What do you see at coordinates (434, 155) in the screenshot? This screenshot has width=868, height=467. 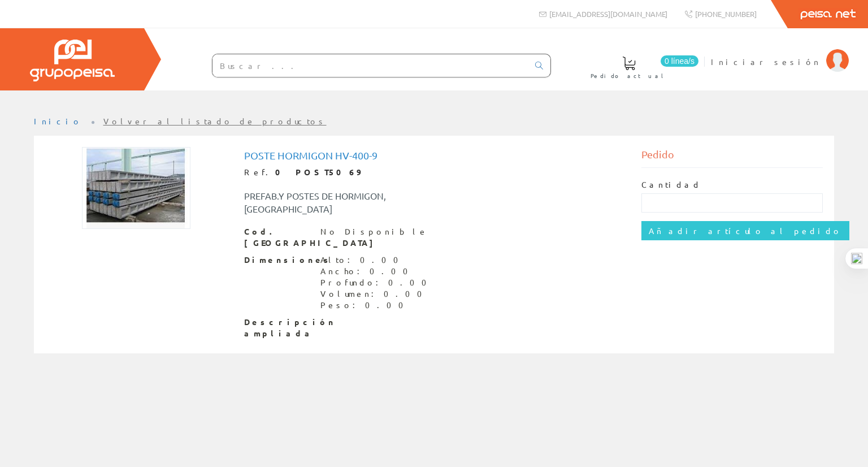 I see `h1: Poste Hormigon Hv-400-9` at bounding box center [434, 155].